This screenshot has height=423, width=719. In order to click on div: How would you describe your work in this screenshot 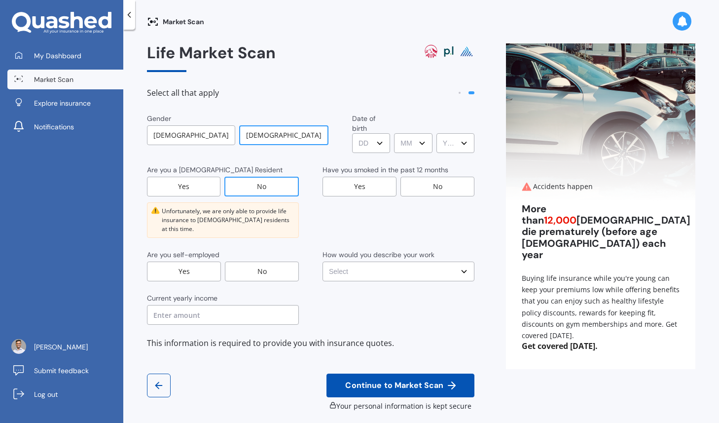, I will do `click(378, 255)`.